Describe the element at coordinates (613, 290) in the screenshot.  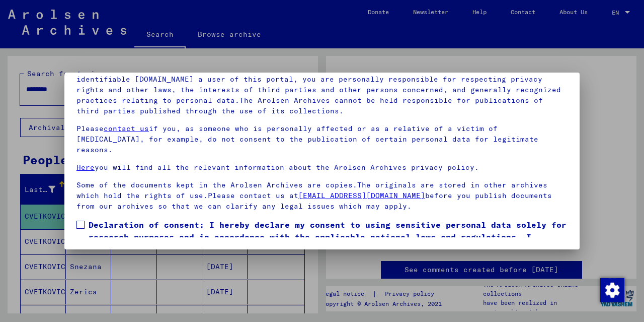
I see `img: Change consent` at that location.